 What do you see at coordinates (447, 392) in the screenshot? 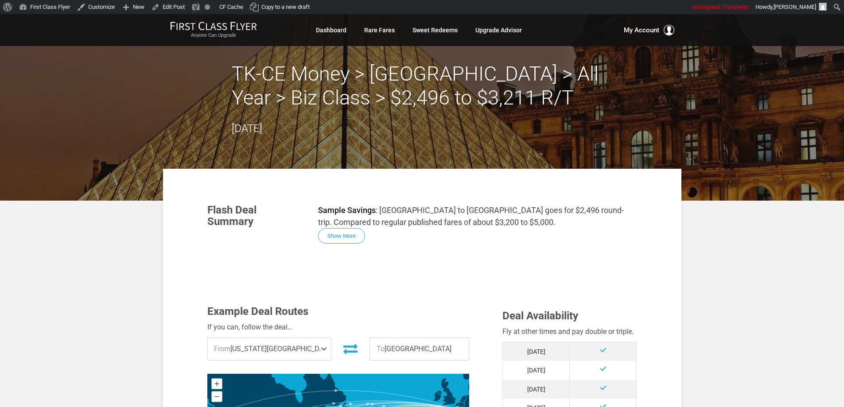
I see `path: United Kingdom` at bounding box center [447, 392].